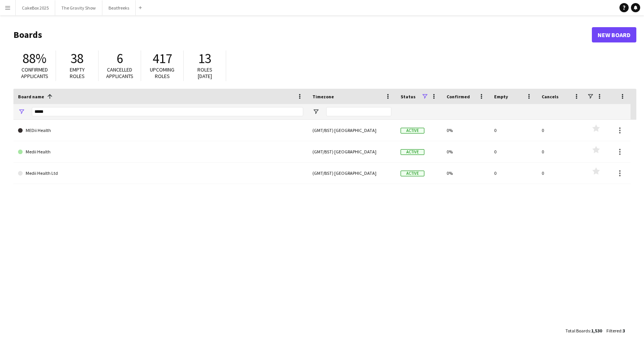 This screenshot has width=644, height=350. What do you see at coordinates (77, 59) in the screenshot?
I see `span: 38` at bounding box center [77, 59].